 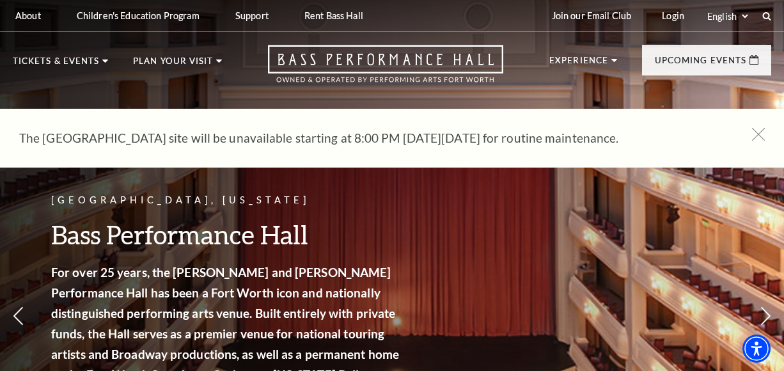 What do you see at coordinates (173, 65) in the screenshot?
I see `p: Plan Your Visit` at bounding box center [173, 65].